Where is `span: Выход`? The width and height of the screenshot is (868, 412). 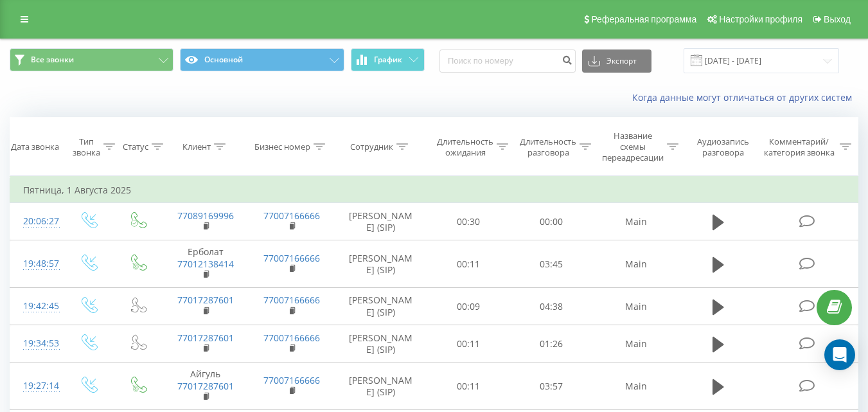 span: Выход is located at coordinates (837, 20).